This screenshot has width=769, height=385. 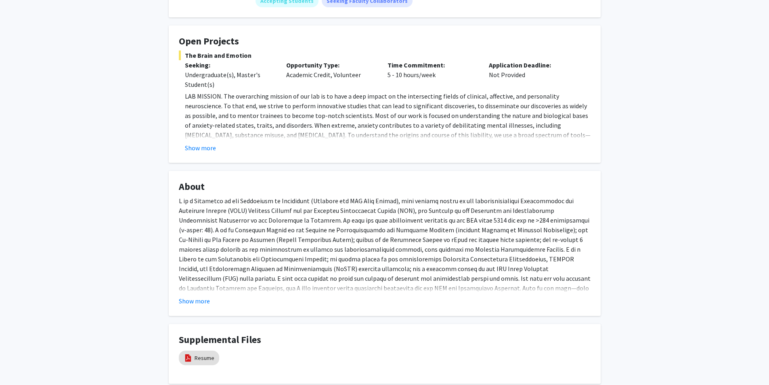 What do you see at coordinates (432, 65) in the screenshot?
I see `p: Time Commitment:` at bounding box center [432, 65].